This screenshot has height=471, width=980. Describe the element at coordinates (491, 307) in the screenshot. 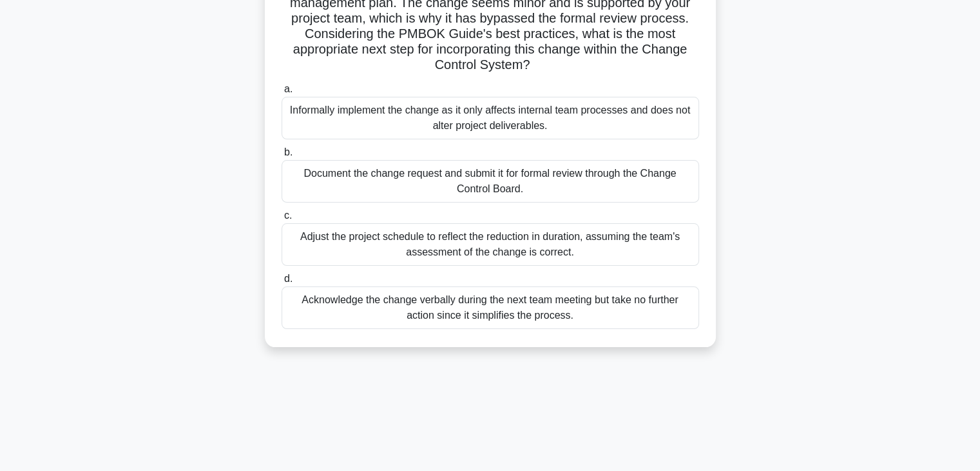

I see `div: Acknowledge the change verbally during the next team meeting but take no further action since it ...` at that location.